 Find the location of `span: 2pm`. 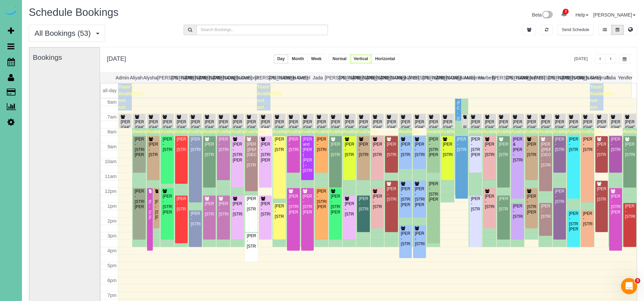

span: 2pm is located at coordinates (112, 221).